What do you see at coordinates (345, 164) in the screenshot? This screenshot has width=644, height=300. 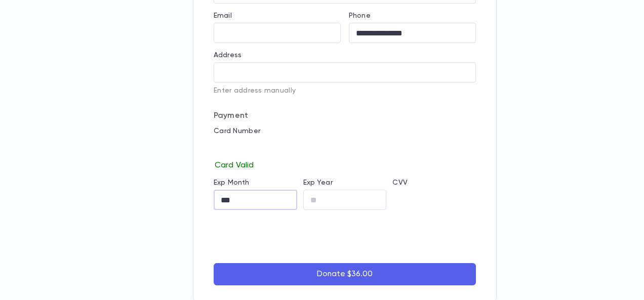 I see `p: Card Valid` at bounding box center [345, 164].